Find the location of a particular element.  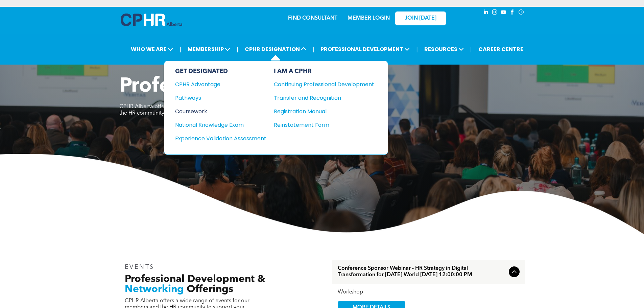

div: Coursework is located at coordinates (216, 111).